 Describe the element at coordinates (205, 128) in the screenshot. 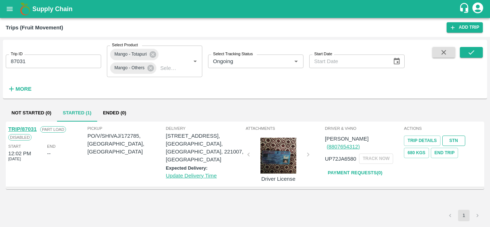

I see `span: Delivery` at that location.